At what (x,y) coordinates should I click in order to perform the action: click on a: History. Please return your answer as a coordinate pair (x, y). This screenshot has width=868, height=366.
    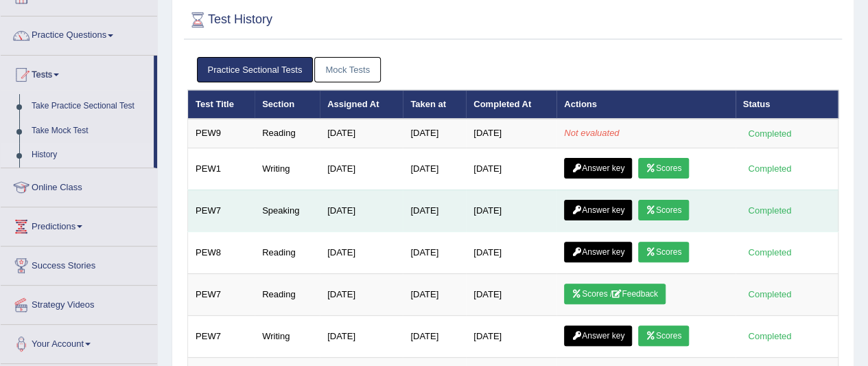
    Looking at the image, I should click on (89, 155).